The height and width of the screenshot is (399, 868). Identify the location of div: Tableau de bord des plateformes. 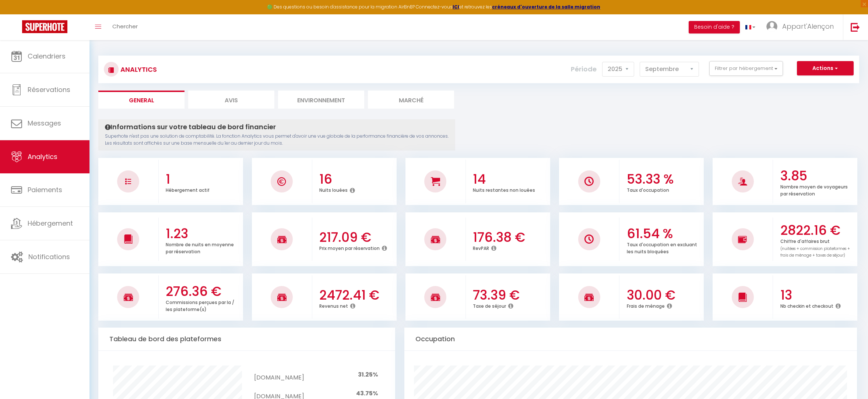
(247, 339).